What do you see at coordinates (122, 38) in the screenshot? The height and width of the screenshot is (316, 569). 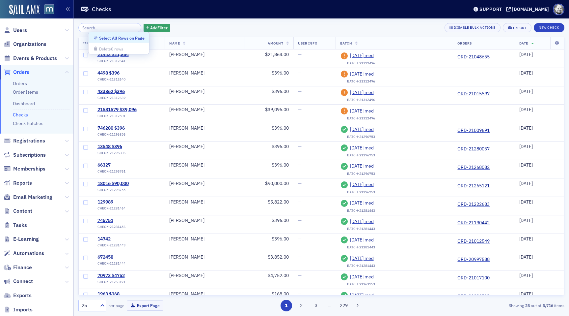 I see `div: Select All Rows on Page` at bounding box center [122, 38].